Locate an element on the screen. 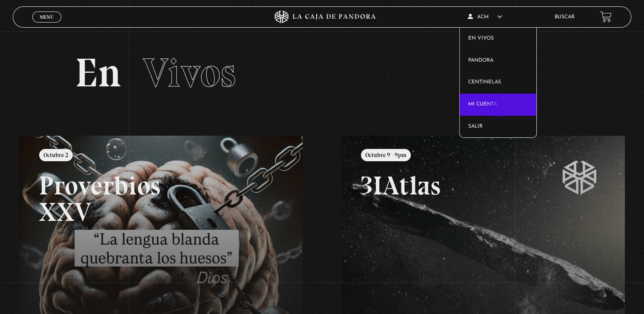 The width and height of the screenshot is (644, 314). a: Pandora is located at coordinates (498, 61).